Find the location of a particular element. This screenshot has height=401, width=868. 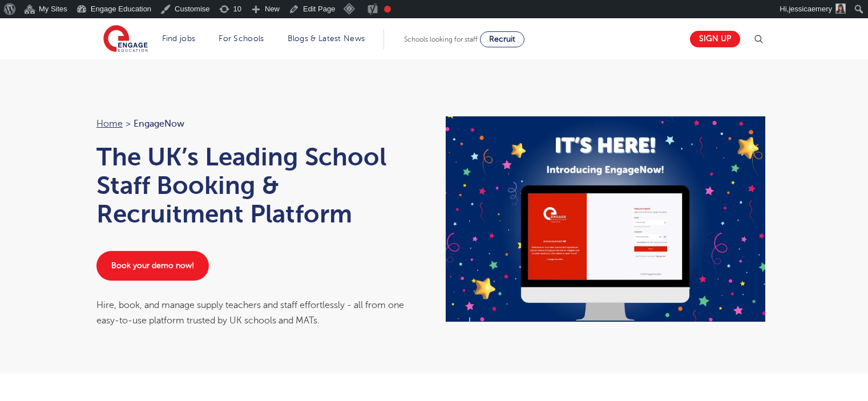

a: Blogs & Latest News is located at coordinates (327, 38).